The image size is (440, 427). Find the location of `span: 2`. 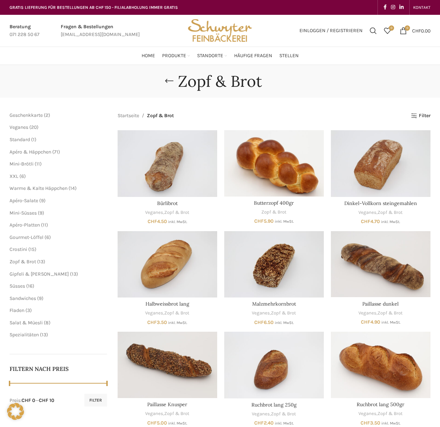

span: 2 is located at coordinates (47, 115).